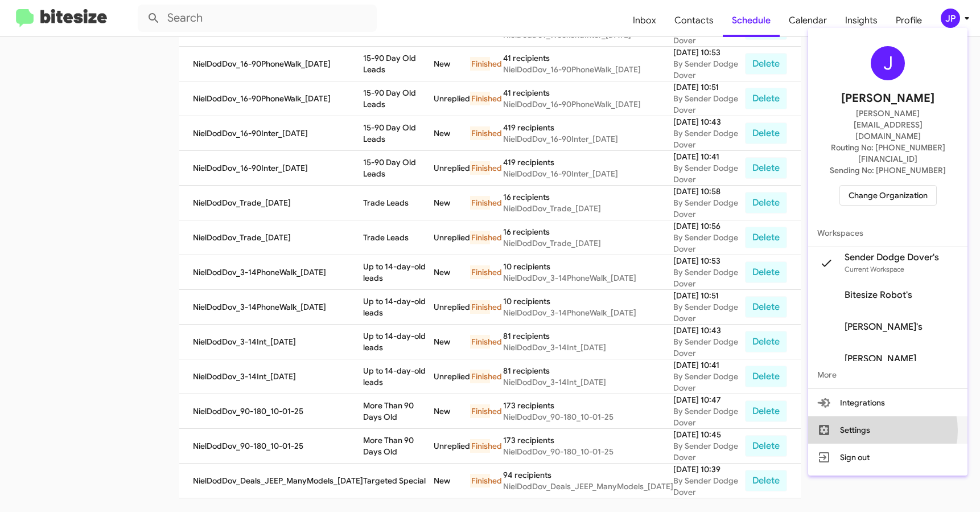  What do you see at coordinates (892, 257) in the screenshot?
I see `span: Sender Dodge Dover's` at bounding box center [892, 257].